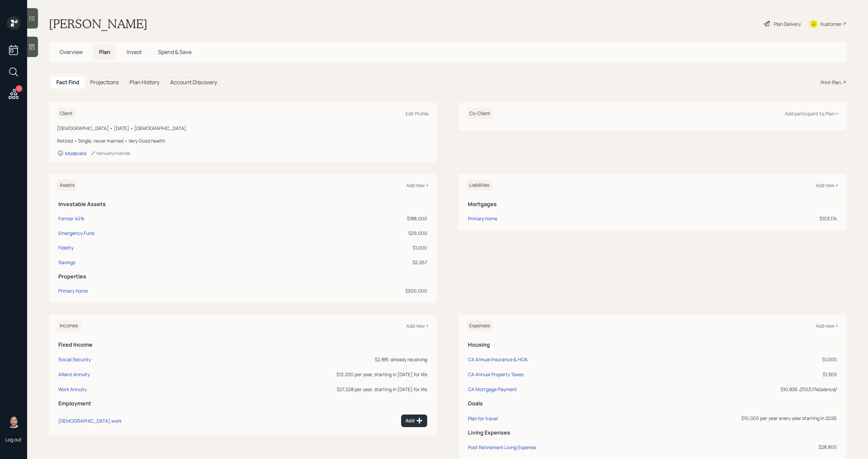 This screenshot has width=868, height=459. What do you see at coordinates (13, 439) in the screenshot?
I see `div: Log out` at bounding box center [13, 439].